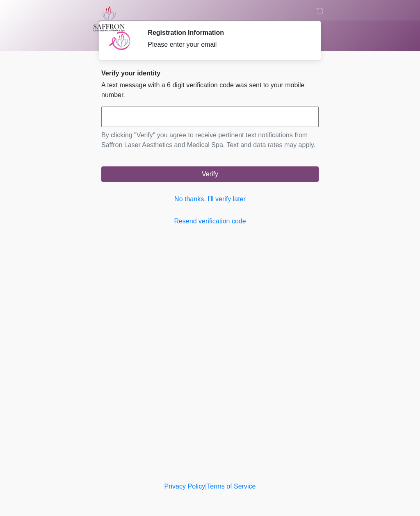  What do you see at coordinates (109, 19) in the screenshot?
I see `img: Saffron Laser Aesthetics and Medical Spa Logo` at bounding box center [109, 19].